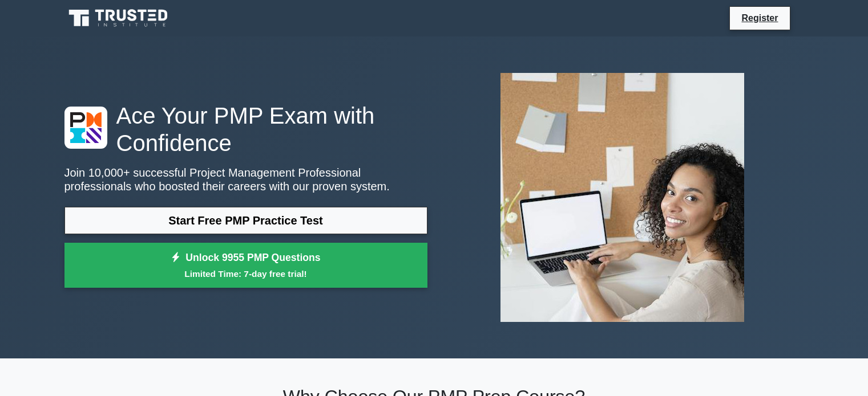 This screenshot has width=868, height=396. Describe the element at coordinates (246, 266) in the screenshot. I see `a: Unlock 9955 PMP QuestionsLimited Time: 7-day free trial!` at that location.